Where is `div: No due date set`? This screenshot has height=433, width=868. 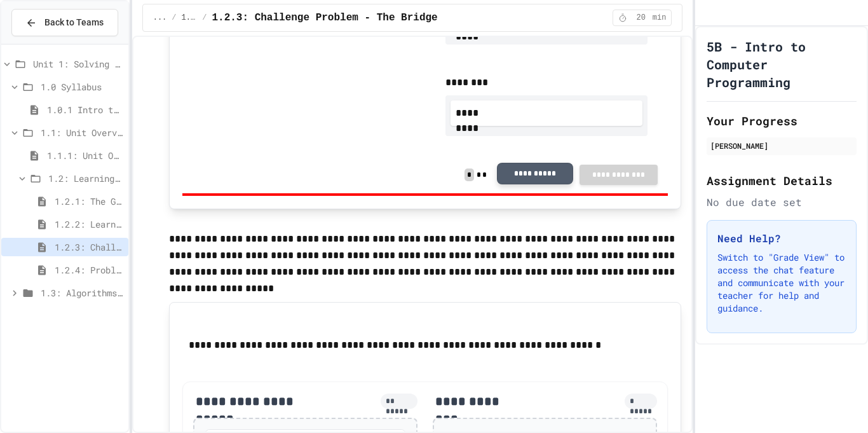
div: No due date set is located at coordinates (782, 202).